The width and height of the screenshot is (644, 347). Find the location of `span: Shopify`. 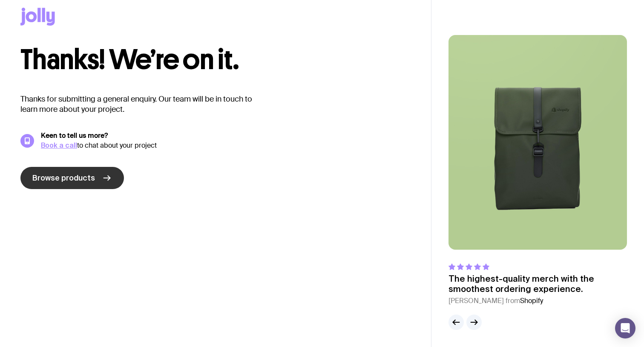

span: Shopify is located at coordinates (531, 300).